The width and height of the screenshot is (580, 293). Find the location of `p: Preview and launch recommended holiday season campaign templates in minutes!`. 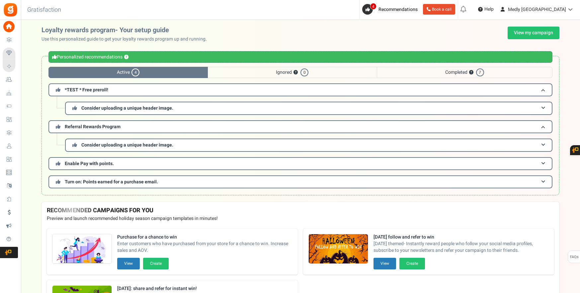

p: Preview and launch recommended holiday season campaign templates in minutes! is located at coordinates (301, 219).